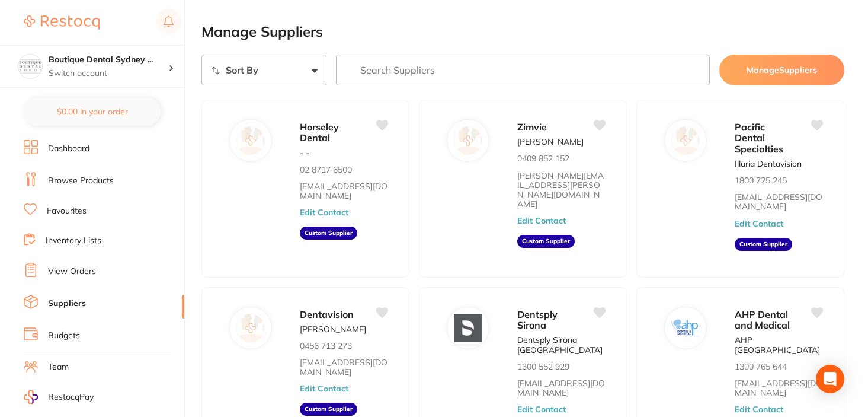 The image size is (868, 417). What do you see at coordinates (523, 32) in the screenshot?
I see `h2: Manage Suppliers` at bounding box center [523, 32].